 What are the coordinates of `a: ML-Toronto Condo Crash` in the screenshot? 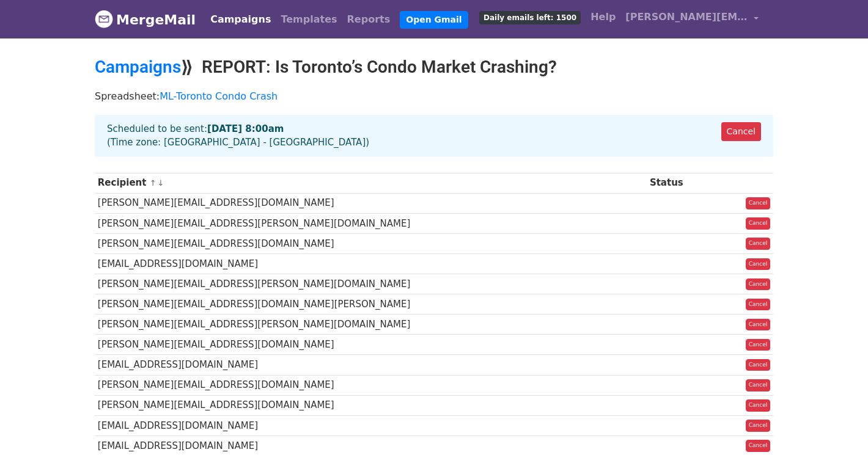 It's located at (218, 96).